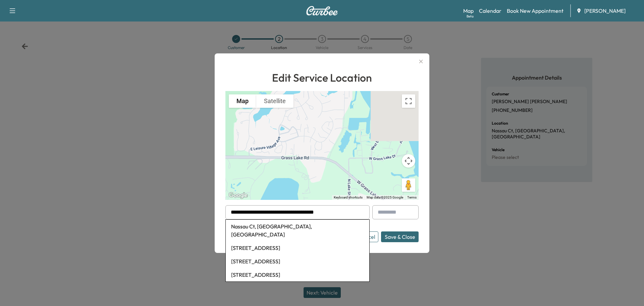 The height and width of the screenshot is (306, 644). I want to click on span: Map data ©2025 Google, so click(385, 197).